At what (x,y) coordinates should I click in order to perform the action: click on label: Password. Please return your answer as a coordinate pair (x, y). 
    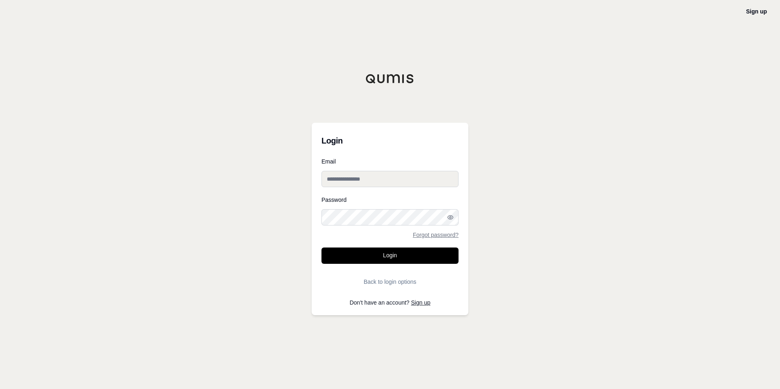
    Looking at the image, I should click on (390, 200).